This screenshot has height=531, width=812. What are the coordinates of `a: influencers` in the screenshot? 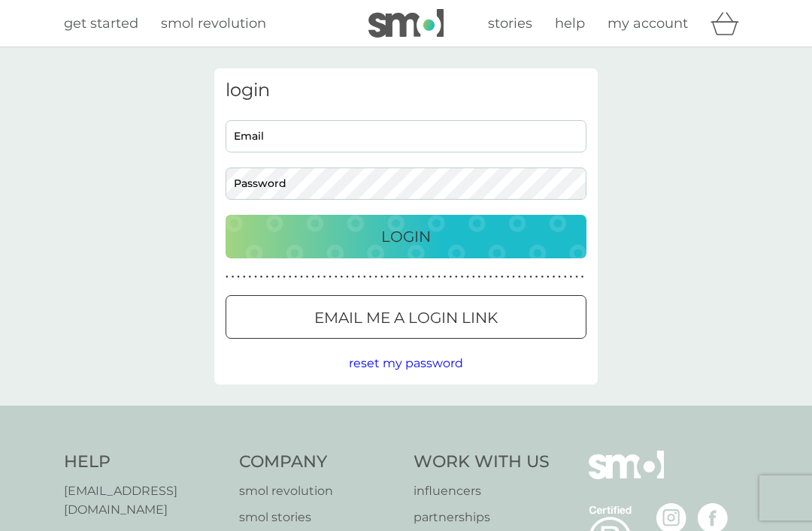 It's located at (481, 492).